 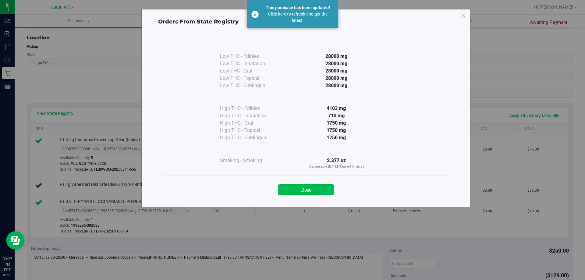 I want to click on div: Low THC - Oral, so click(x=251, y=71).